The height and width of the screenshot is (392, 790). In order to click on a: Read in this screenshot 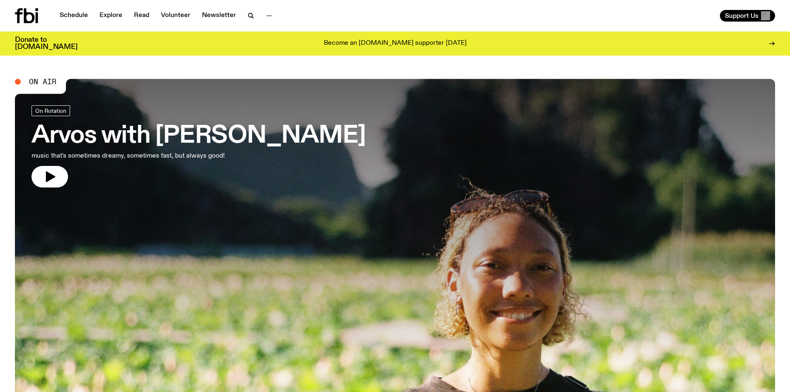, I will do `click(141, 16)`.